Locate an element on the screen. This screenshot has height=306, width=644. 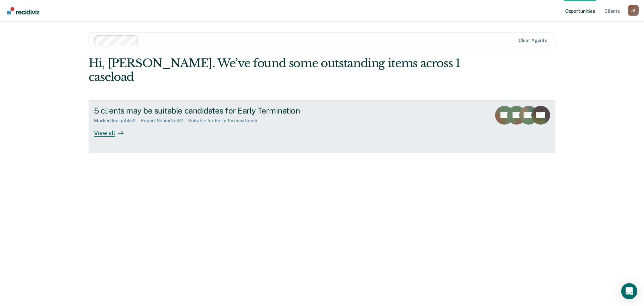
div: View all is located at coordinates (113, 130).